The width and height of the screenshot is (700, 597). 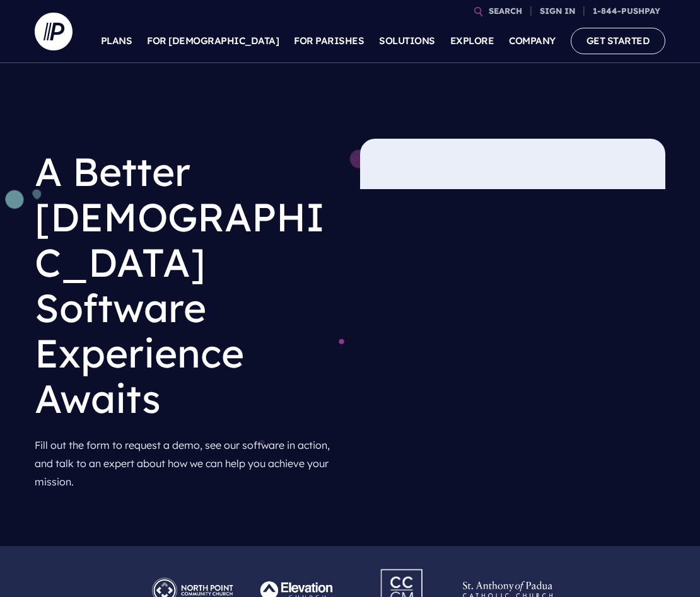 I want to click on picture: Pushpay_Logo__Elevation, so click(x=297, y=578).